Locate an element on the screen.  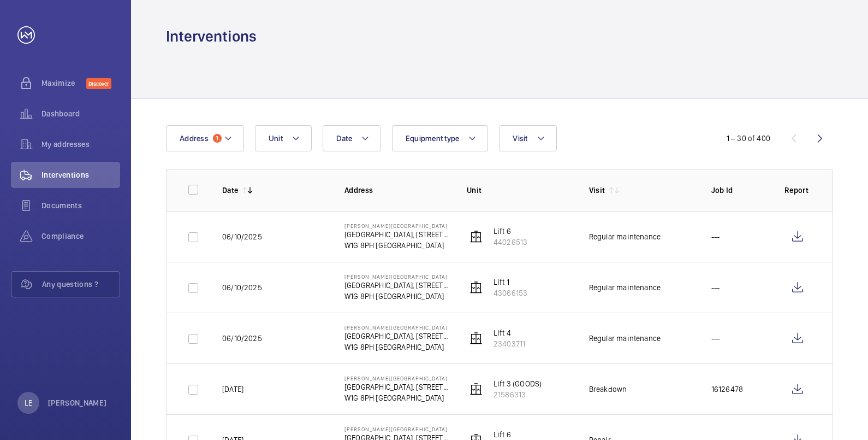
p: Visit is located at coordinates (597, 190).